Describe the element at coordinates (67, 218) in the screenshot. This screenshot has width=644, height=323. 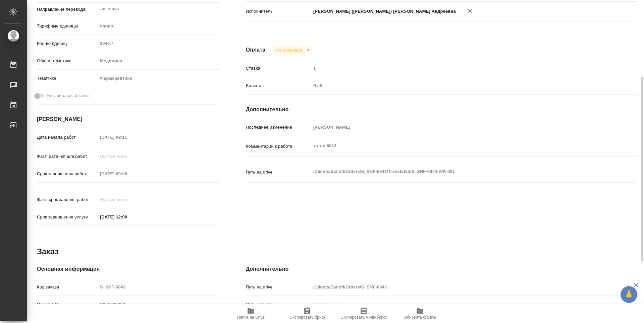
I see `p: Срок завершения услуги` at that location.